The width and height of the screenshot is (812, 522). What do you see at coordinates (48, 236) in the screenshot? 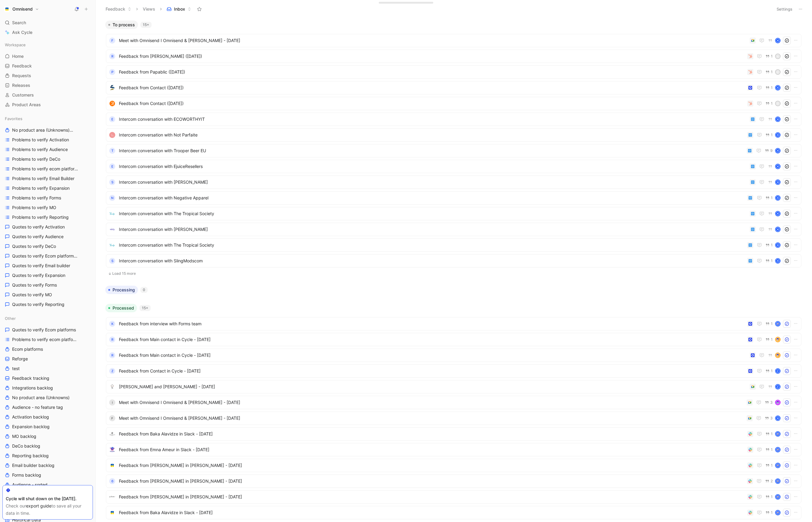
I see `a: Quotes to verify Audience` at bounding box center [48, 236].